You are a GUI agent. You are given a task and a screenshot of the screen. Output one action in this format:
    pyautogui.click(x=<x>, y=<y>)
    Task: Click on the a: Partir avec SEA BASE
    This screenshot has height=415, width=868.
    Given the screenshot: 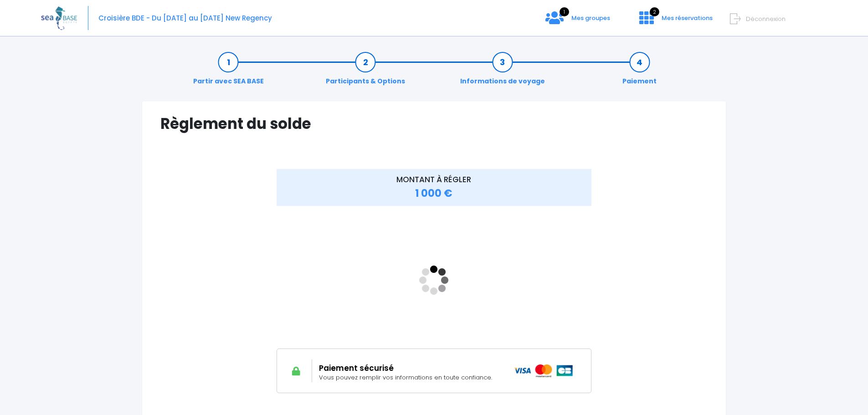 What is the action you would take?
    pyautogui.click(x=228, y=72)
    